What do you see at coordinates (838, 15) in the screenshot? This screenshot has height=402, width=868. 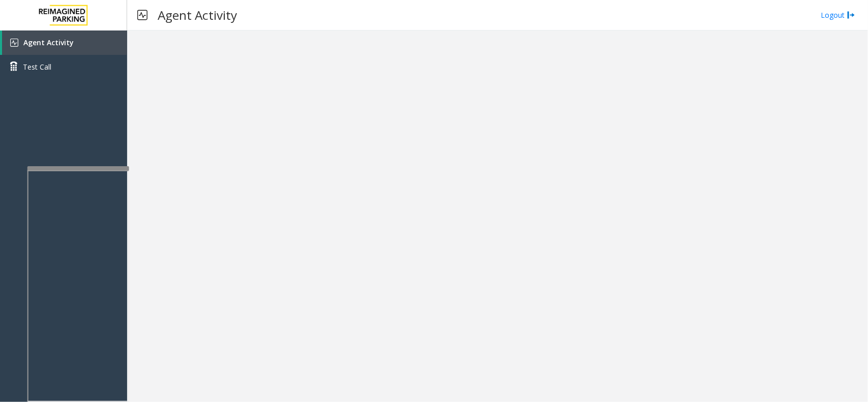 I see `a: Logout` at bounding box center [838, 15].